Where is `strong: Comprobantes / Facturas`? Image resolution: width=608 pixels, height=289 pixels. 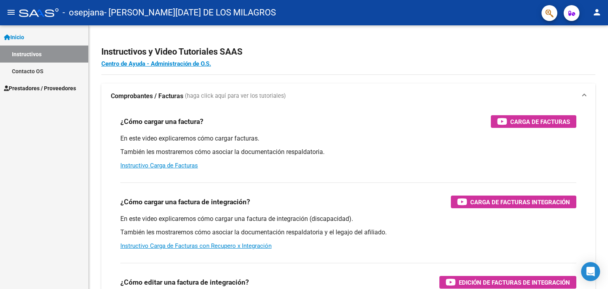 strong: Comprobantes / Facturas is located at coordinates (147, 96).